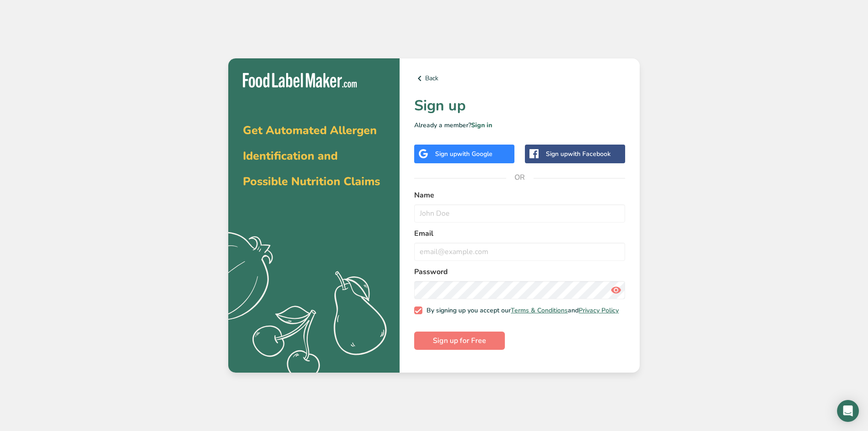 This screenshot has height=431, width=868. Describe the element at coordinates (520, 272) in the screenshot. I see `label: Password` at that location.